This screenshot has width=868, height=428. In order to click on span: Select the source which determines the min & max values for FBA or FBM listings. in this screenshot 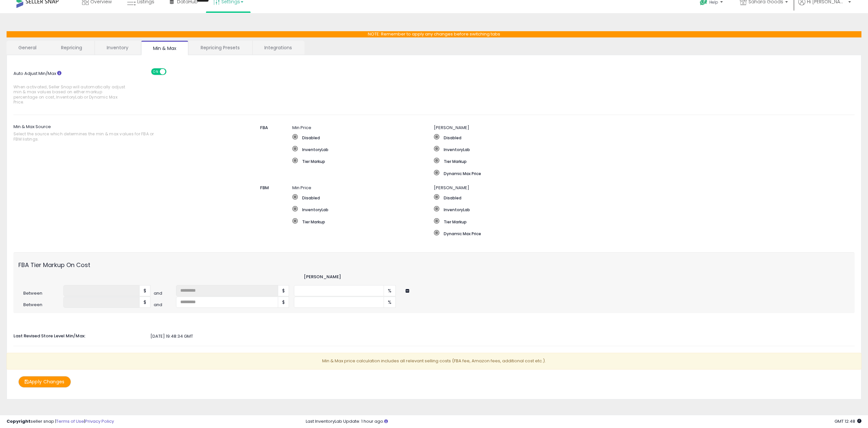, I will do `click(86, 136)`.